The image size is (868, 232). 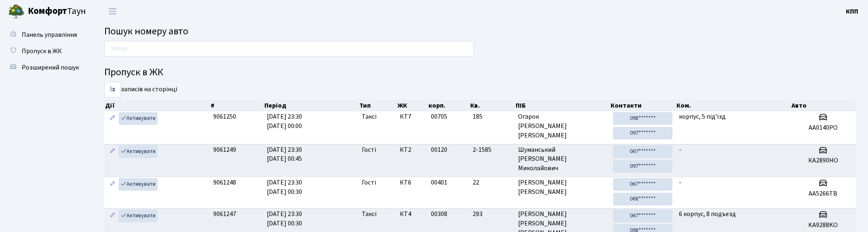 I want to click on span: 22, so click(x=491, y=182).